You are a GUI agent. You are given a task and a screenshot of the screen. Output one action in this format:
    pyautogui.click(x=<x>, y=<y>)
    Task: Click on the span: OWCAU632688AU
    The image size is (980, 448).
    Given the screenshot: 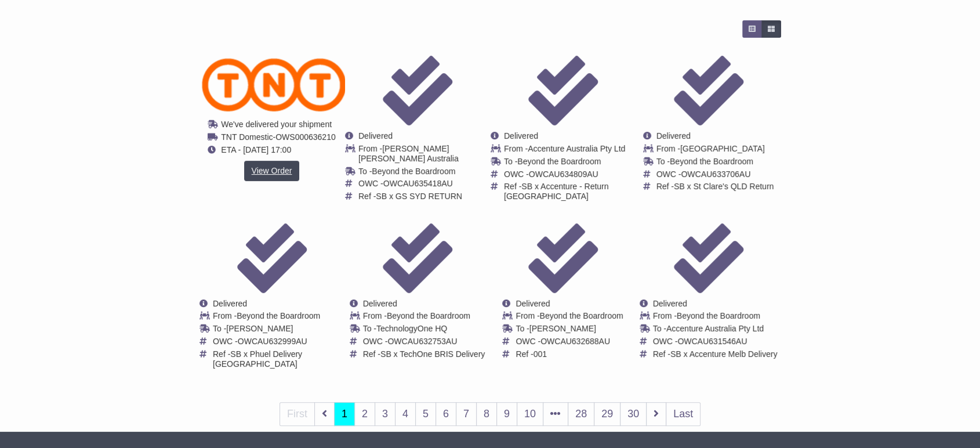 What is the action you would take?
    pyautogui.click(x=576, y=341)
    